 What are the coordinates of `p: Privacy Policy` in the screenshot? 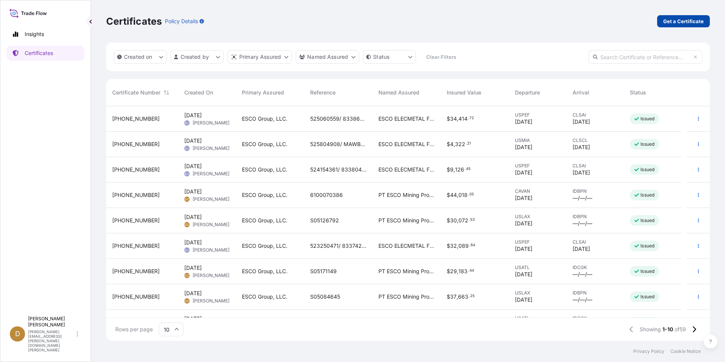 It's located at (649, 351).